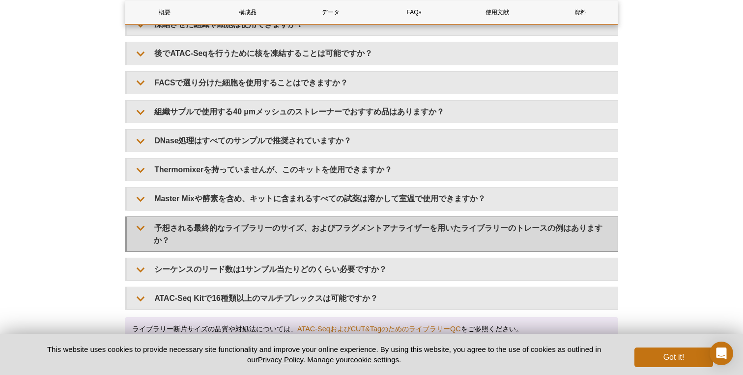  Describe the element at coordinates (372, 83) in the screenshot. I see `summary: FACSで選り分けた細胞を使用することはできますか？` at that location.